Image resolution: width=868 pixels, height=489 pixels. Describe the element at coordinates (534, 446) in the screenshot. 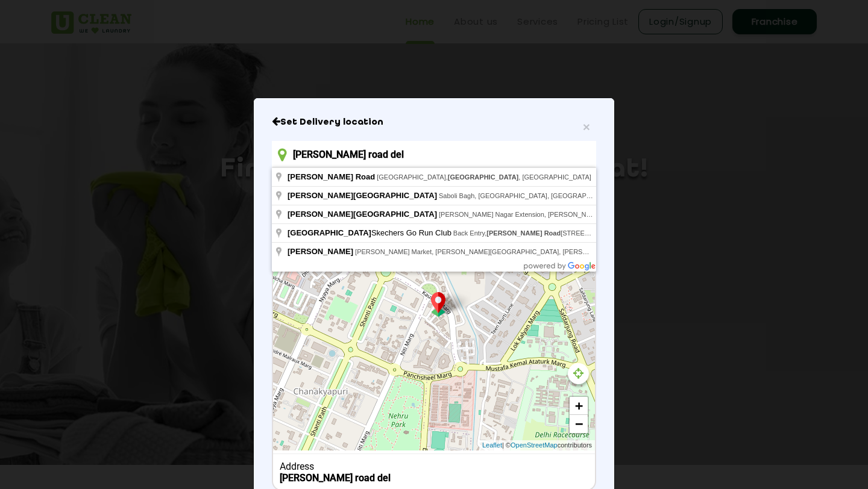

I see `a: OpenStreetMap` at that location.